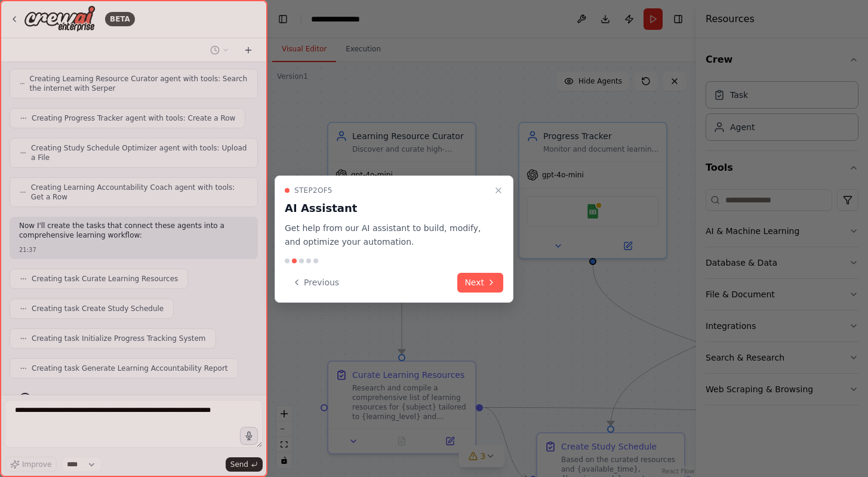 The height and width of the screenshot is (477, 868). I want to click on button: Next, so click(480, 282).